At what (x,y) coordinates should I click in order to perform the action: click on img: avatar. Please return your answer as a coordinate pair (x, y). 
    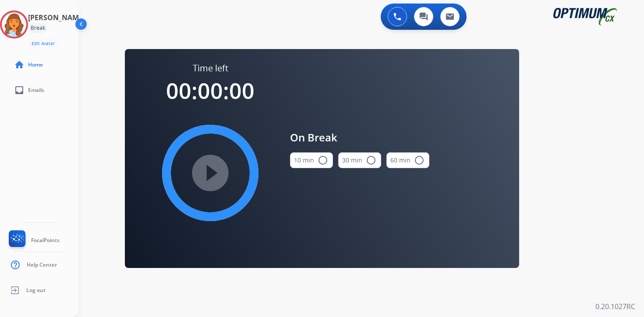
    Looking at the image, I should click on (14, 24).